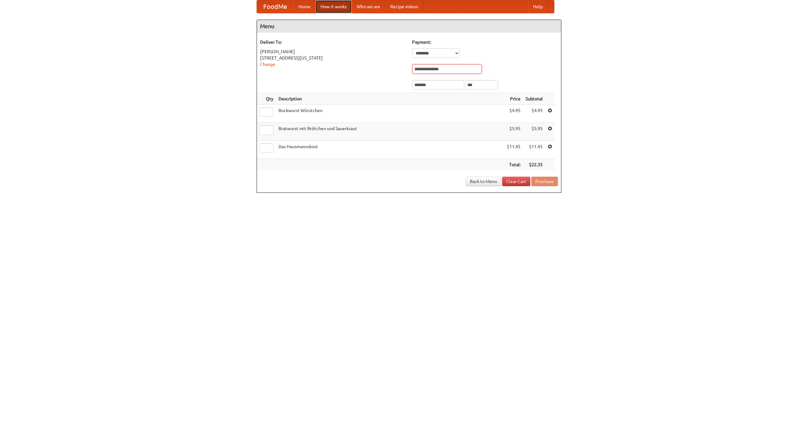 Image resolution: width=811 pixels, height=448 pixels. What do you see at coordinates (485, 42) in the screenshot?
I see `h5: Payment:` at bounding box center [485, 42].